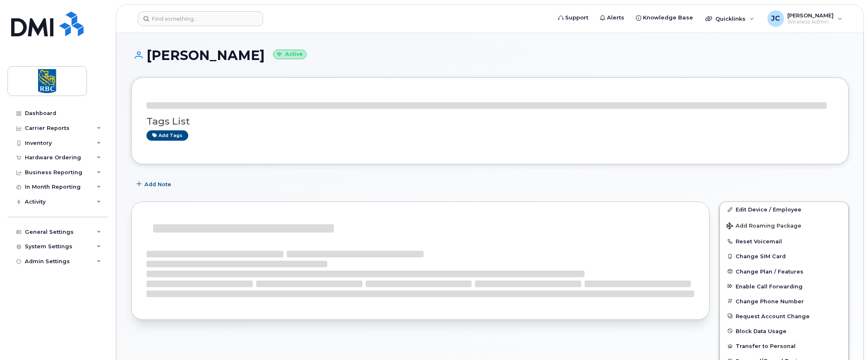 This screenshot has height=360, width=868. I want to click on span: Add Note, so click(158, 184).